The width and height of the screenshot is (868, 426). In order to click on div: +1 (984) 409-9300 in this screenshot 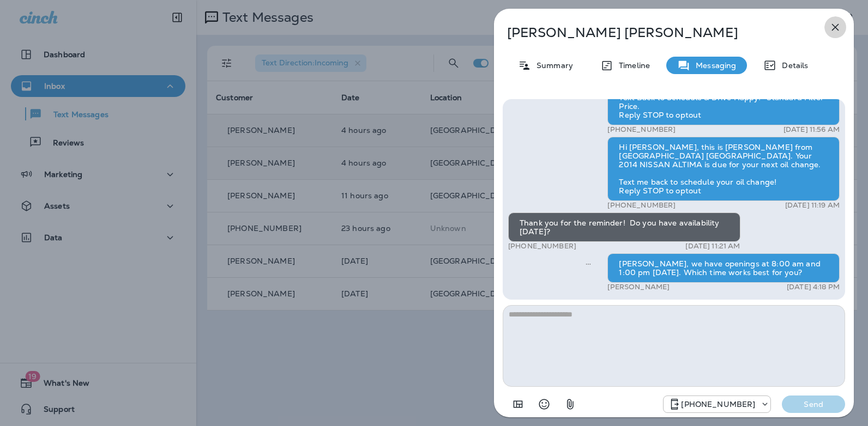, I will do `click(718, 405)`.